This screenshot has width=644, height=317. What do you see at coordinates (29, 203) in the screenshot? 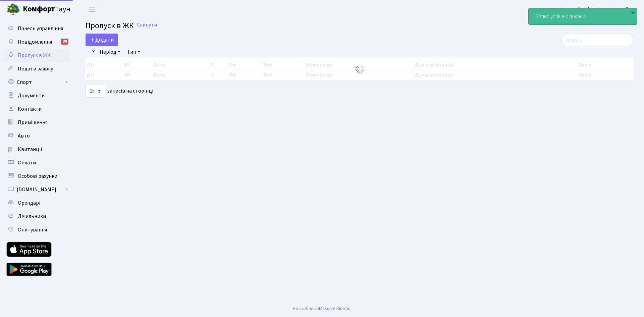
I see `span: Орендарі` at bounding box center [29, 203].